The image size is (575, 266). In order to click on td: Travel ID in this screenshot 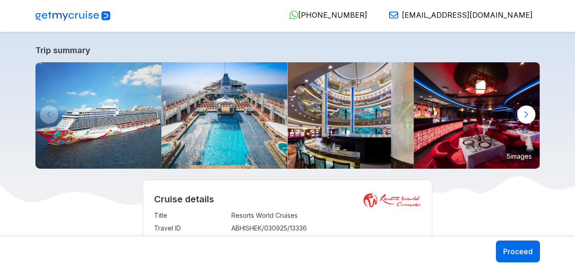, I will do `click(191, 228)`.